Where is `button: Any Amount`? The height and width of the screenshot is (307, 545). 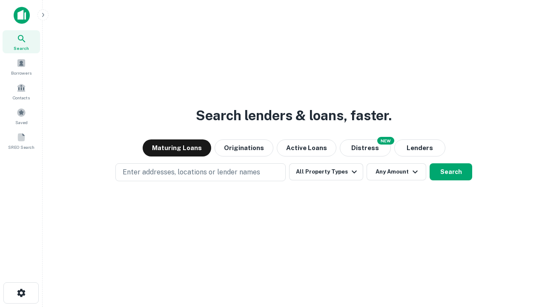 button: Any Amount is located at coordinates (396, 172).